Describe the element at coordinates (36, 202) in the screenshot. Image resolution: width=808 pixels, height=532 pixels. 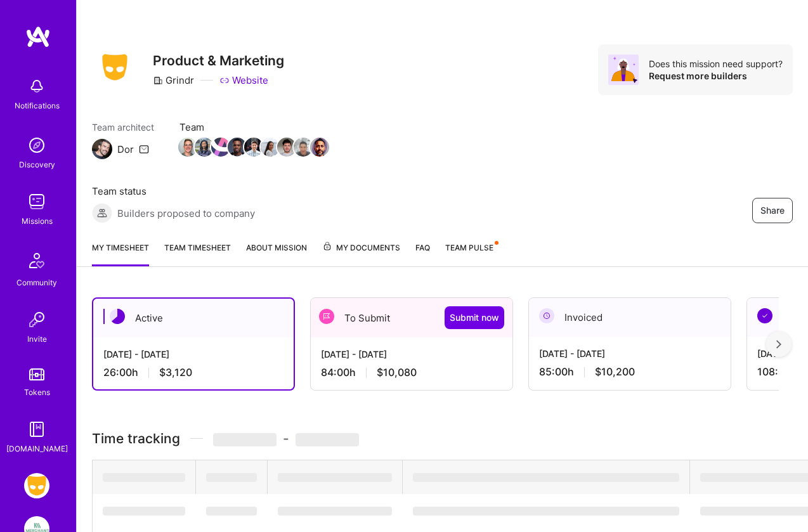
I see `img: teamwork` at that location.